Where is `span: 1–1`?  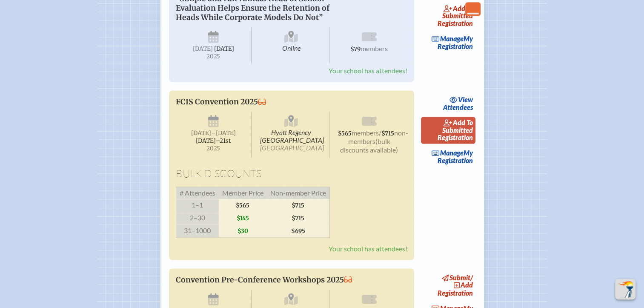 span: 1–1 is located at coordinates (197, 205).